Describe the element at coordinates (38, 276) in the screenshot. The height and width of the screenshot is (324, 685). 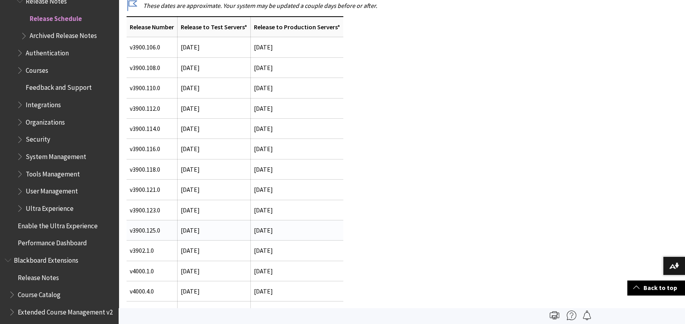
I see `span: Release Notes` at that location.